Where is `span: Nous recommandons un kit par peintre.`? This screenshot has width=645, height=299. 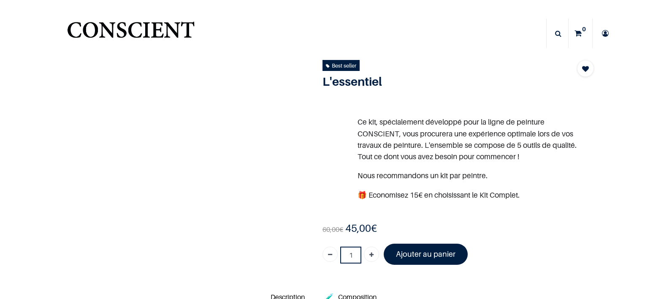
span: Nous recommandons un kit par peintre. is located at coordinates (422, 175).